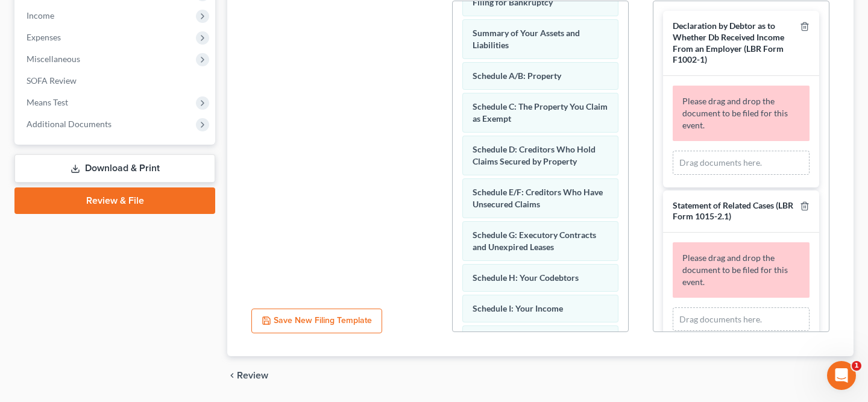  Describe the element at coordinates (729, 42) in the screenshot. I see `span: Declaration by Debtor as to Whether Db Received Income From an Employer (LBR Form F1002-1)` at that location.